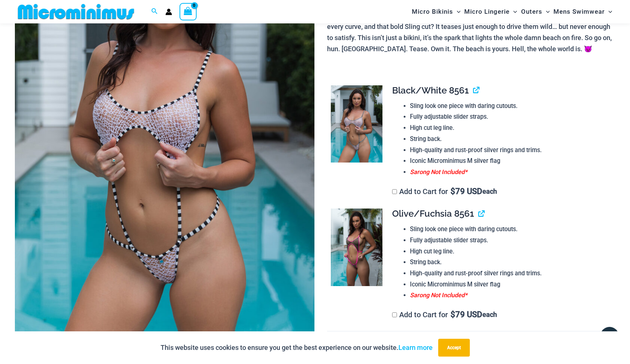 This screenshot has width=630, height=364. Describe the element at coordinates (169, 12) in the screenshot. I see `a: Account icon link` at that location.